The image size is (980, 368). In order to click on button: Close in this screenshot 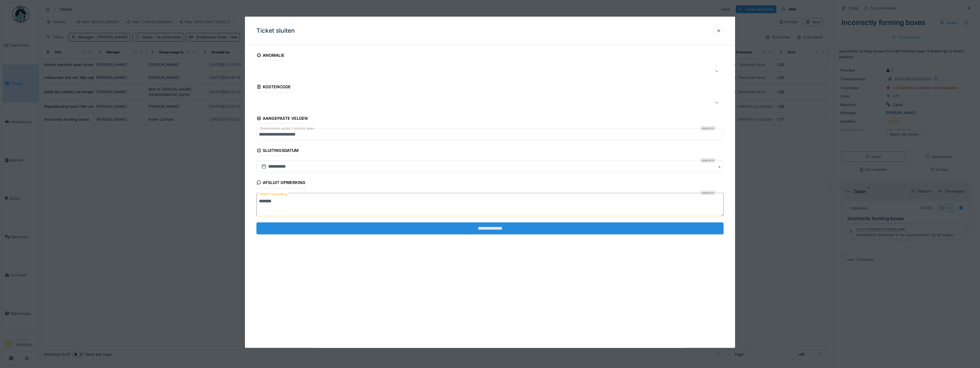, I will do `click(721, 166)`.